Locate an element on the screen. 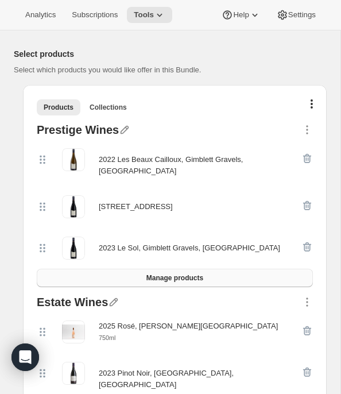 The width and height of the screenshot is (341, 394). button: Help is located at coordinates (241, 15).